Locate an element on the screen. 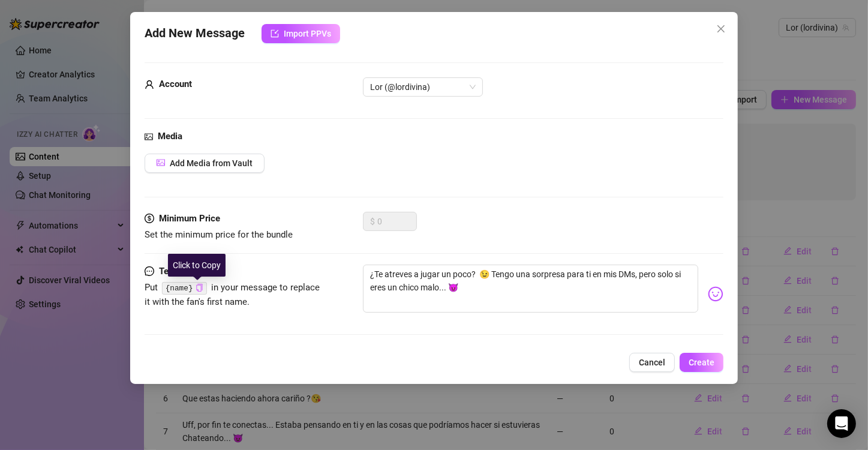  div: Click to Copy is located at coordinates (197, 265).